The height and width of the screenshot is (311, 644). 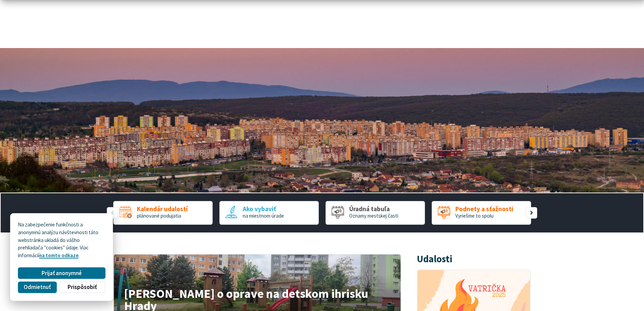 I want to click on div: Predošlý slajd, so click(x=113, y=213).